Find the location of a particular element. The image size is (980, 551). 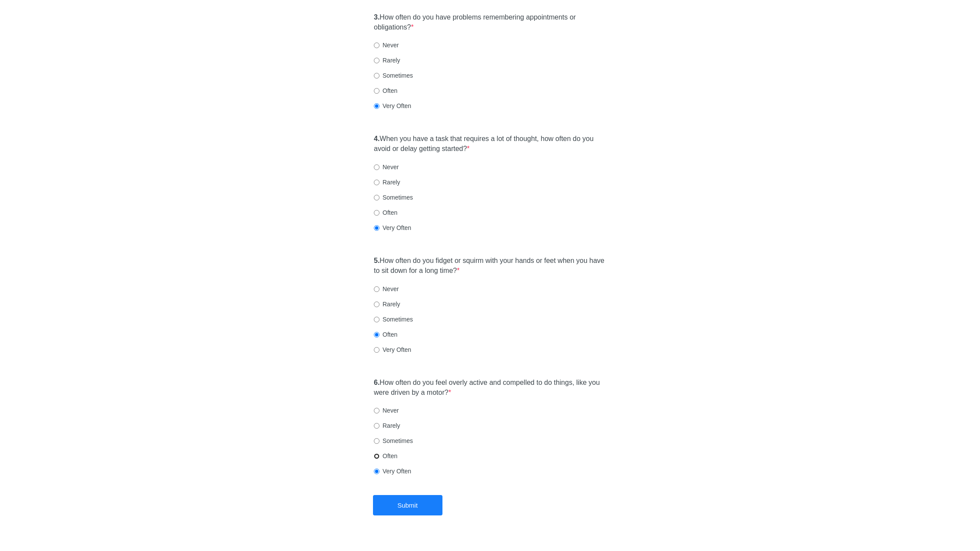

label: How often do you fidget or squirm with your hands or feet when you have to sit down for a long time? is located at coordinates (490, 266).